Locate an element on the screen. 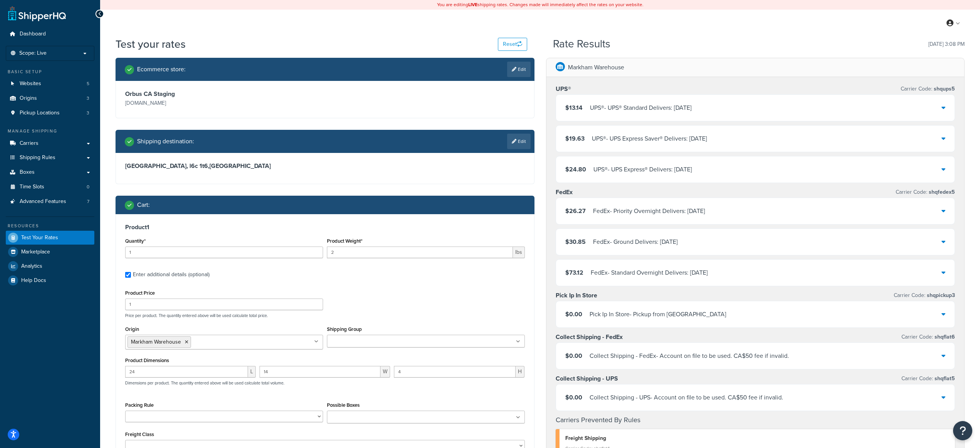 The width and height of the screenshot is (980, 448). h3: FedEx is located at coordinates (564, 192).